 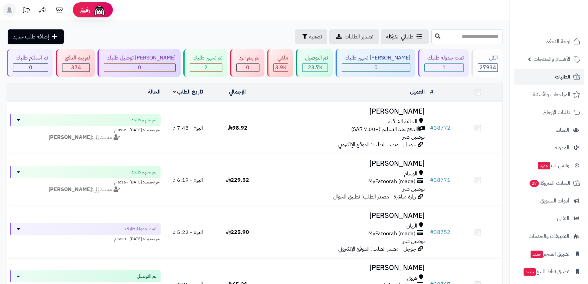 What do you see at coordinates (562, 24) in the screenshot?
I see `img: logo-2.png` at bounding box center [562, 24].